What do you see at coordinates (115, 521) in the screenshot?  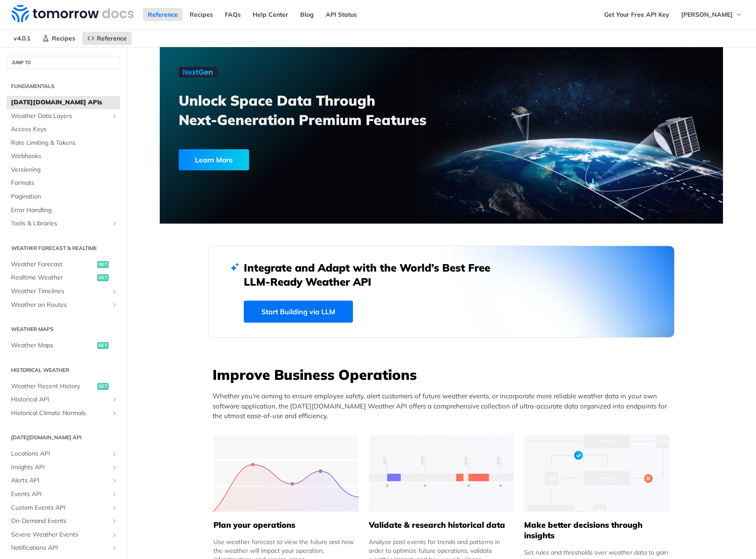 I see `button: Show subpages for On-Demand Events` at bounding box center [115, 521].